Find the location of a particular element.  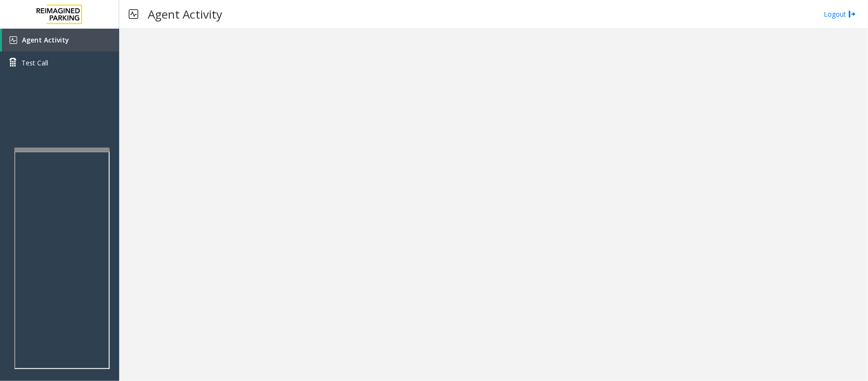

img: pageIcon is located at coordinates (134, 14).